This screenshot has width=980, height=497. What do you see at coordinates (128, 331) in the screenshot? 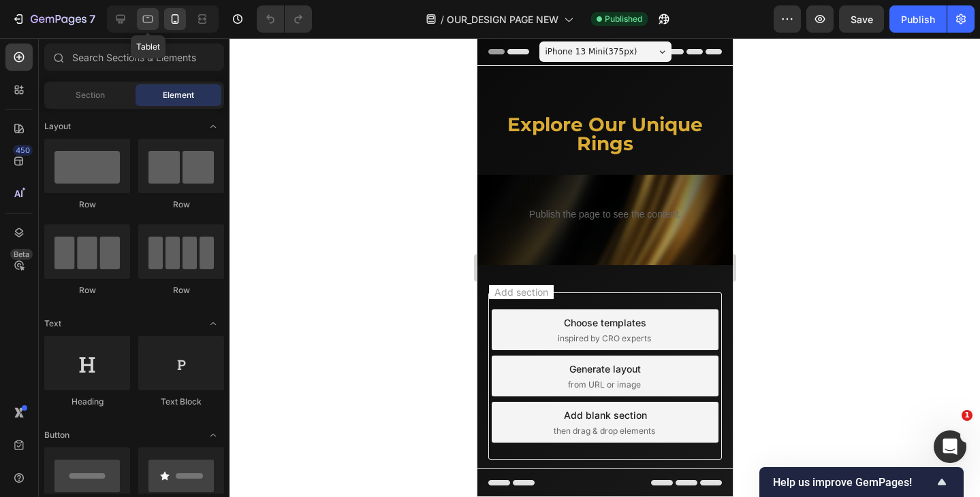
I see `div: Generate layout` at bounding box center [128, 331].